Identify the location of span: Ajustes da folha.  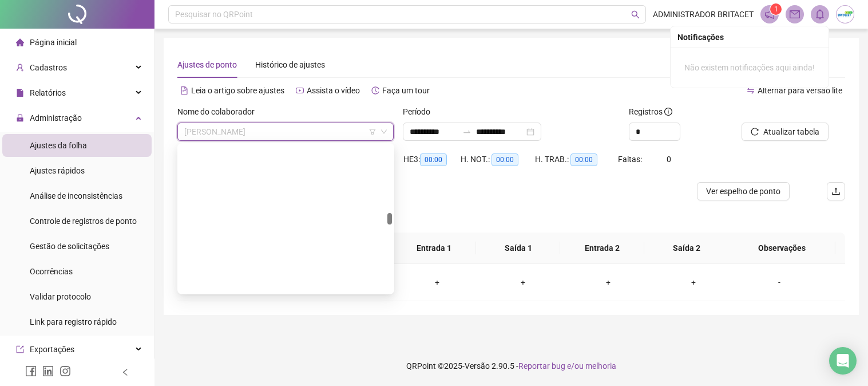
(58, 145).